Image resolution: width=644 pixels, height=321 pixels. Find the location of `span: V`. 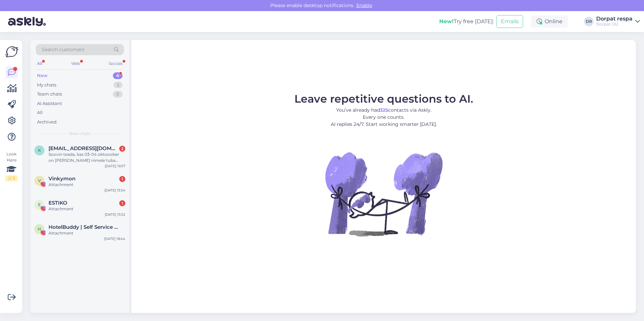

span: V is located at coordinates (39, 180).